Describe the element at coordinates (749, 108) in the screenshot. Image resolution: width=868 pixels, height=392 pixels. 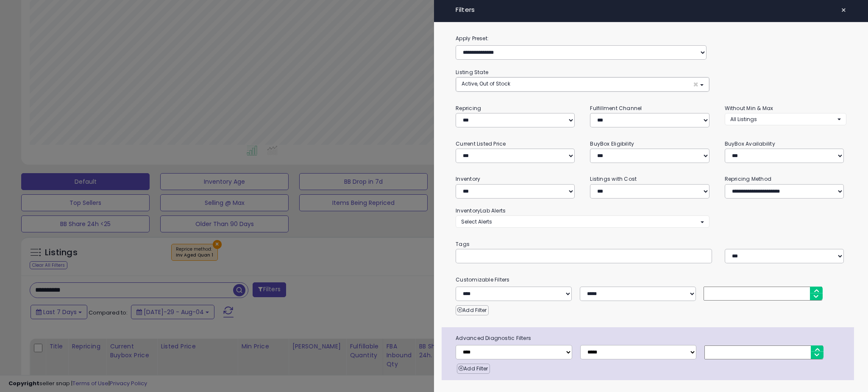
I see `small: Without Min & Max` at that location.